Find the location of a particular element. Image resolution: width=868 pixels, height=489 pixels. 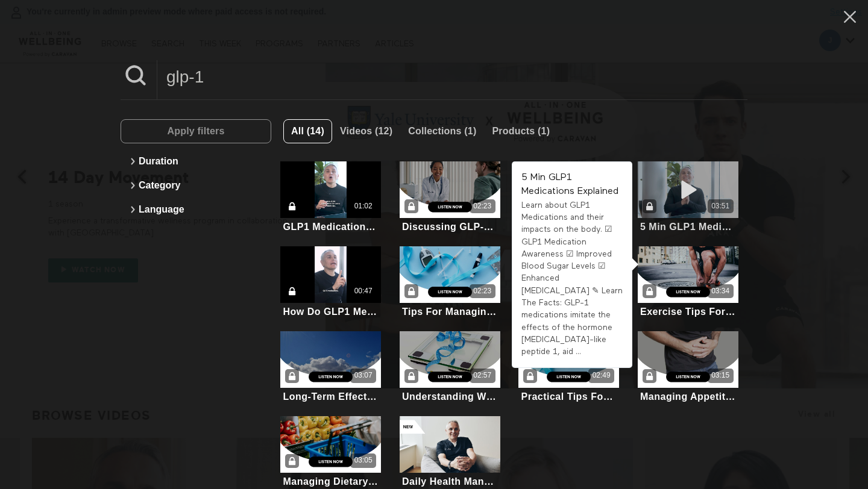

span: Collections (1) is located at coordinates (442, 131).